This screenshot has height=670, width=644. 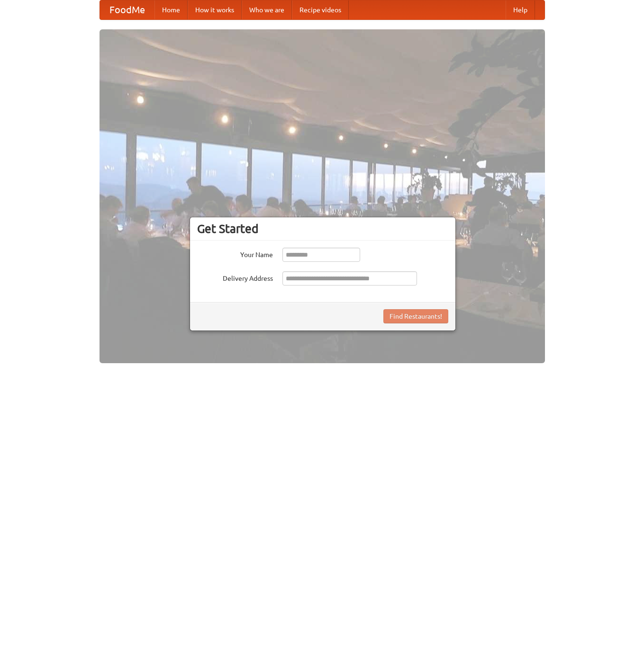 What do you see at coordinates (415, 316) in the screenshot?
I see `button: Find Restaurants!` at bounding box center [415, 316].